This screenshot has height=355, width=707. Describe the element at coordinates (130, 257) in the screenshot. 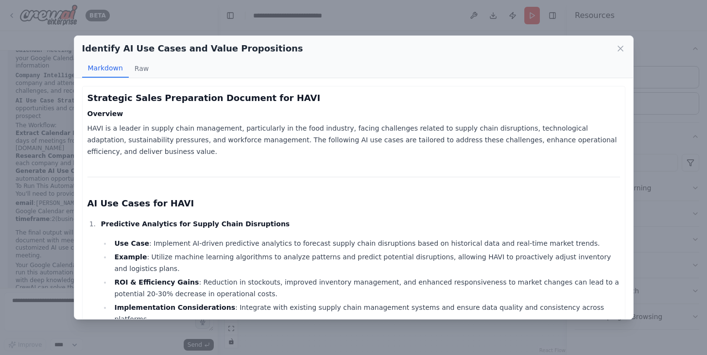

I see `strong: Example` at that location.